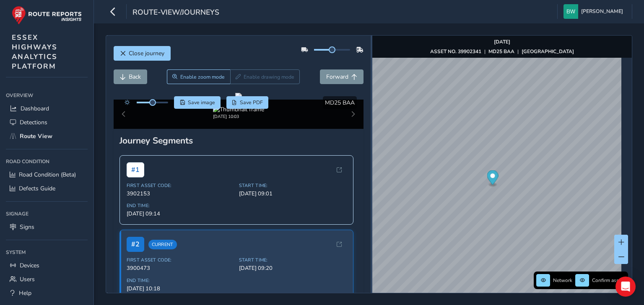 This screenshot has width=644, height=305. What do you see at coordinates (135, 245) in the screenshot?
I see `span: # 2` at bounding box center [135, 245].